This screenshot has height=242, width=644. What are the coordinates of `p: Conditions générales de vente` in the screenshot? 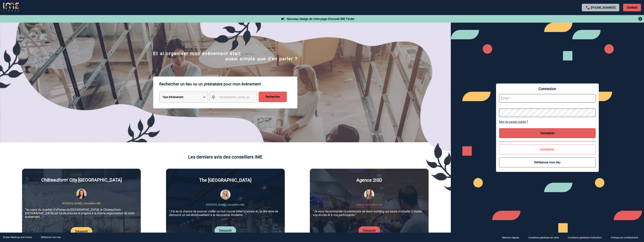 It's located at (543, 238).